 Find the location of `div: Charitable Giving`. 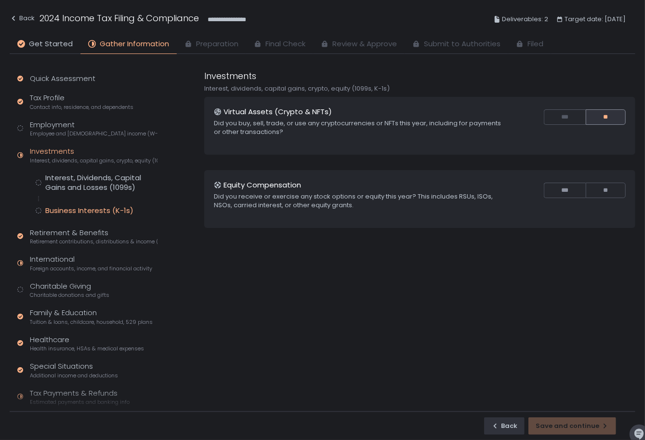

div: Charitable Giving is located at coordinates (69, 290).